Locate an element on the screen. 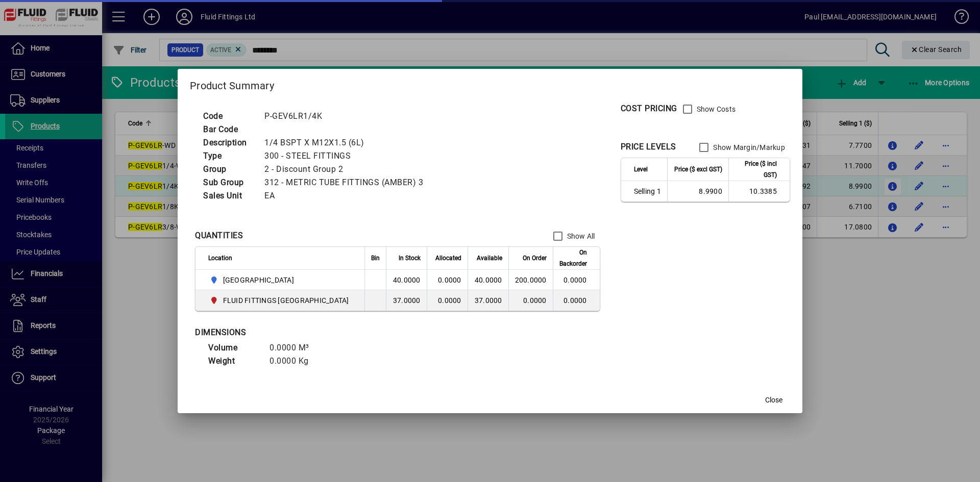  span: Price ($ incl GST) is located at coordinates (756, 169).